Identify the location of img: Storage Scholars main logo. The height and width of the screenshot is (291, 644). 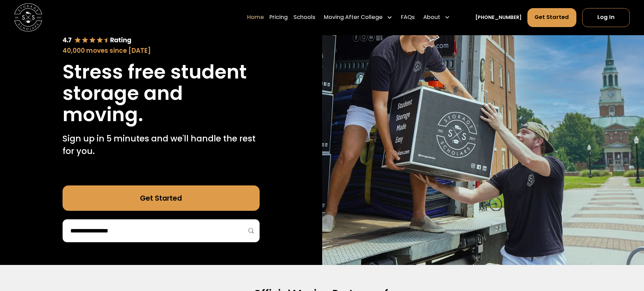
(28, 17).